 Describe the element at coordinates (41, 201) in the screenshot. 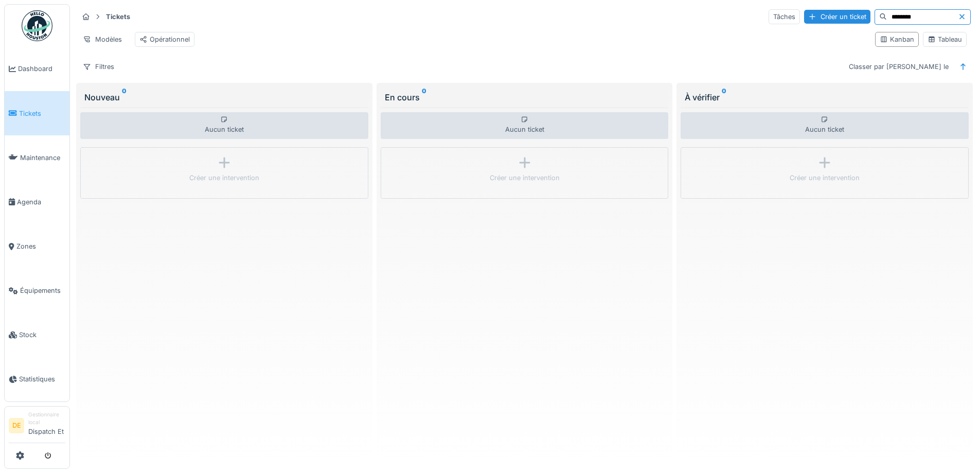

I see `span: Agenda` at that location.